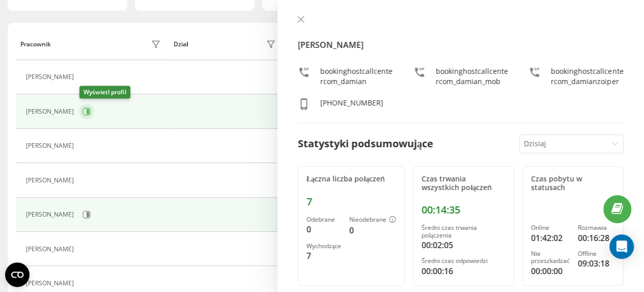  Describe the element at coordinates (596, 228) in the screenshot. I see `div: Rozmawia` at that location.